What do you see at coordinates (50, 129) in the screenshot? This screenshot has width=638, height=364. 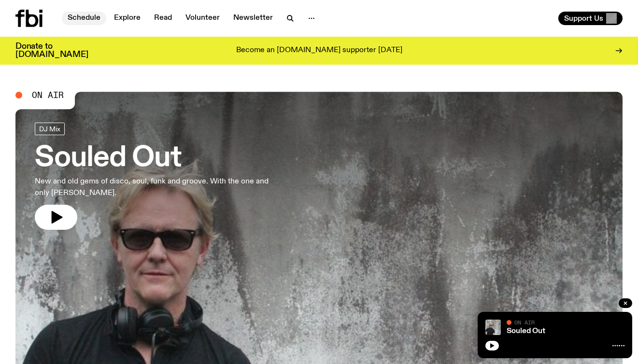 I see `a: DJ Mix` at bounding box center [50, 129].